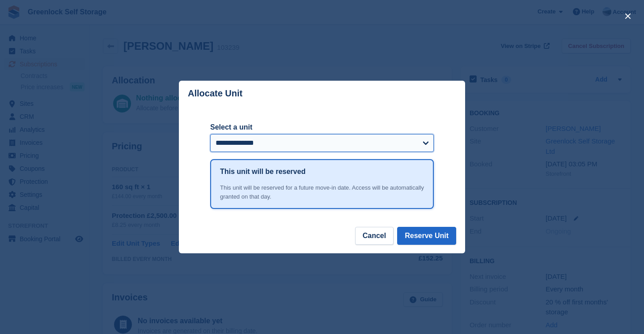 The image size is (644, 334). I want to click on label: Select a unit, so click(322, 128).